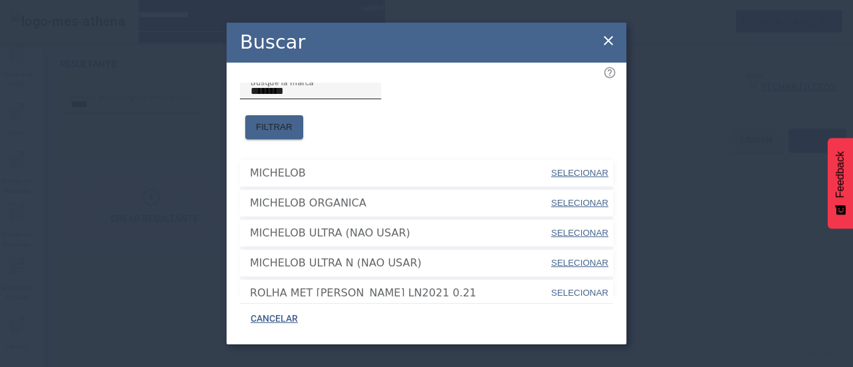 This screenshot has width=853, height=367. What do you see at coordinates (400, 263) in the screenshot?
I see `span: MICHELOB ULTRA N (NAO USAR)` at bounding box center [400, 263].